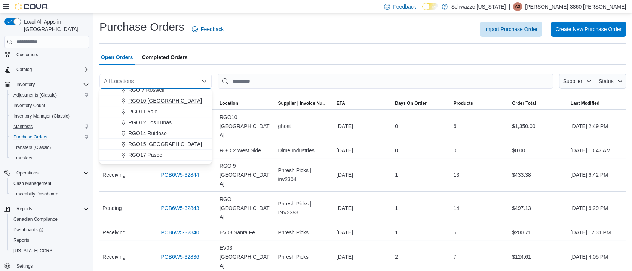 Image resolution: width=632 pixels, height=271 pixels. Describe the element at coordinates (538, 232) in the screenshot. I see `div: $200.71` at that location.